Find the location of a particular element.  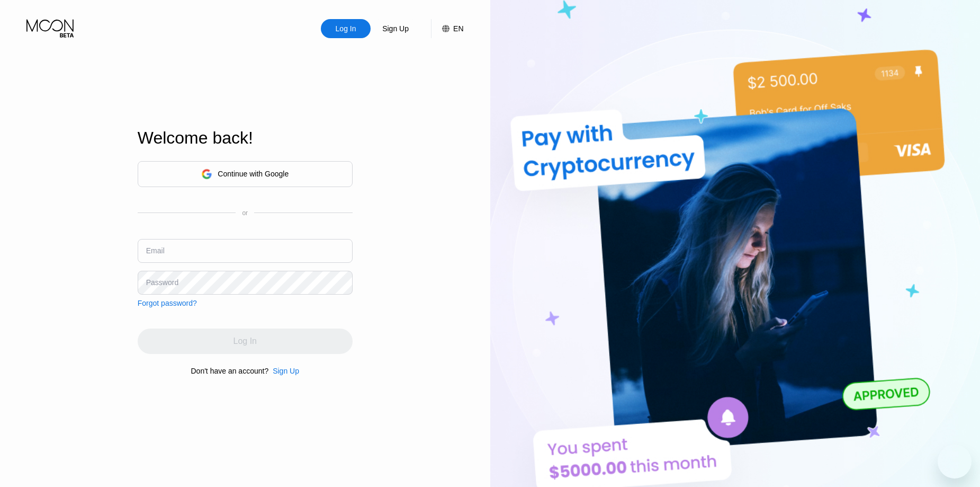

div: or is located at coordinates (245, 213).